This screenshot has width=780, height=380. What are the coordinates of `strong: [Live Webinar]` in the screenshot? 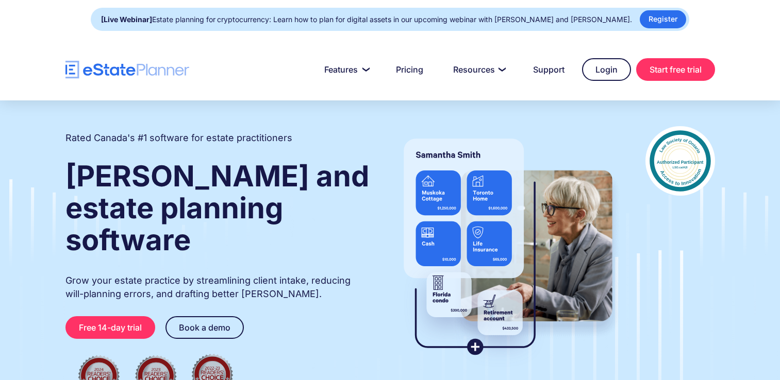 It's located at (126, 19).